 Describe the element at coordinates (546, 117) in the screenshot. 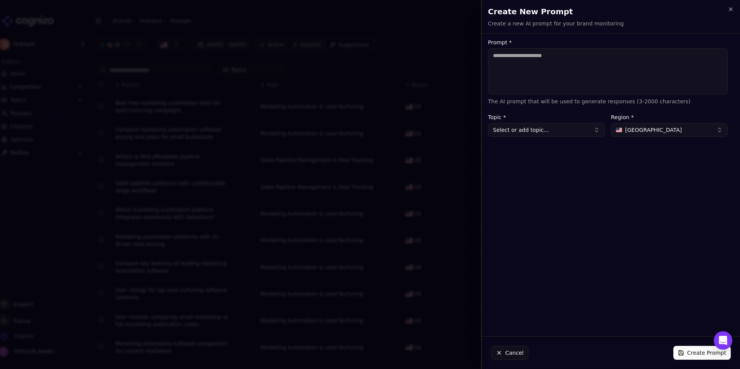

I see `label: Topic *` at that location.